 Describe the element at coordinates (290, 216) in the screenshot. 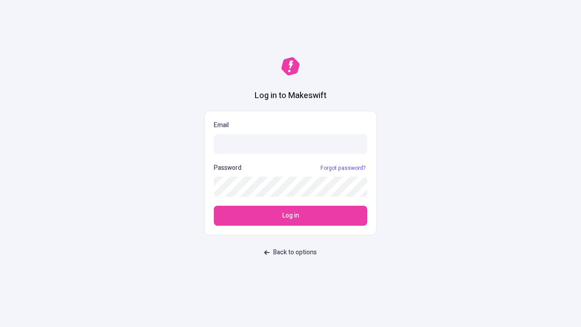

I see `span: Log in` at that location.